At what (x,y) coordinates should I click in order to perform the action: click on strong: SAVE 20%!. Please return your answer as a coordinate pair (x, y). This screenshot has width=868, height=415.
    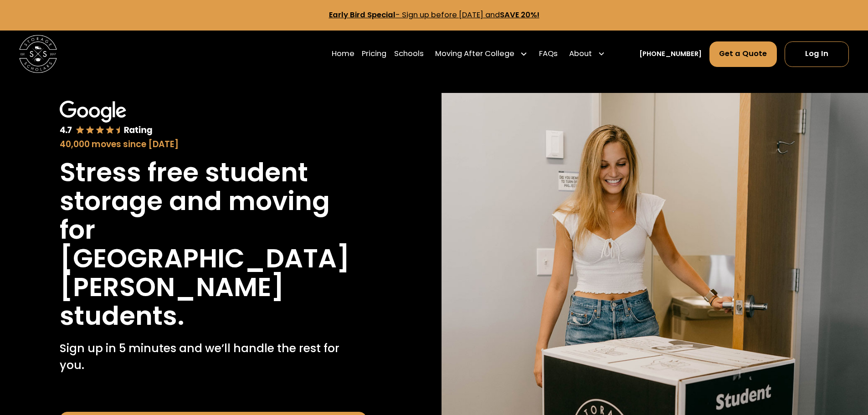
    Looking at the image, I should click on (520, 14).